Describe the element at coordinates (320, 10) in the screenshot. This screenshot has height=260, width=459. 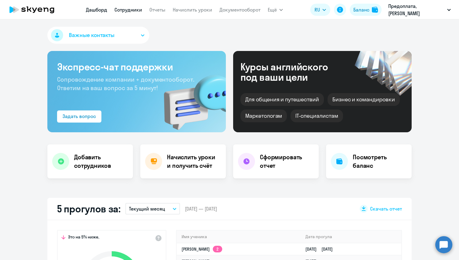
I see `button: RU` at that location.